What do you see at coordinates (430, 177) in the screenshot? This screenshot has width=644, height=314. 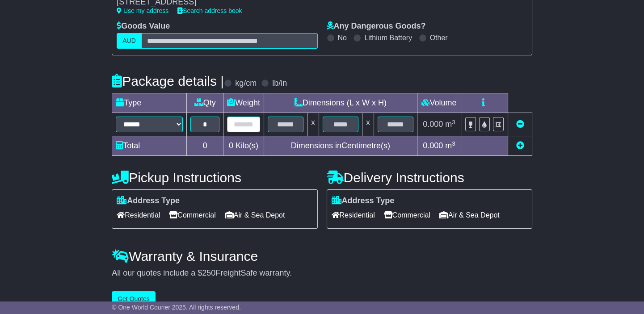 I see `h4: Delivery Instructions` at bounding box center [430, 177].